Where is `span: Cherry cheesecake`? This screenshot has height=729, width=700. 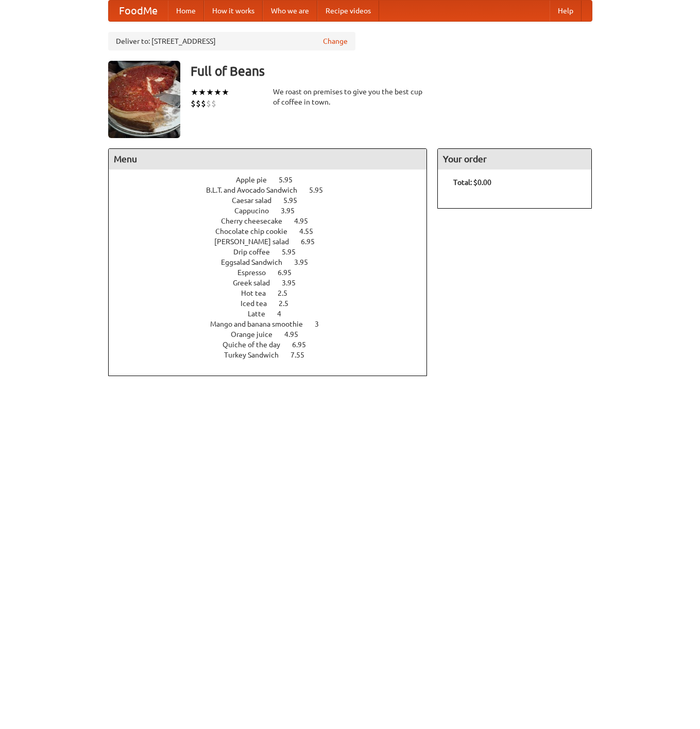 span: Cherry cheesecake is located at coordinates (256, 221).